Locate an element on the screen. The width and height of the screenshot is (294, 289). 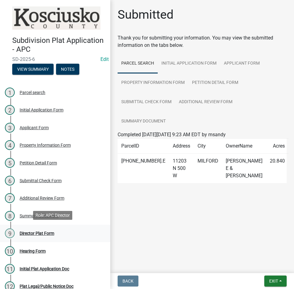
a: Submittal Check Form is located at coordinates (146, 102).